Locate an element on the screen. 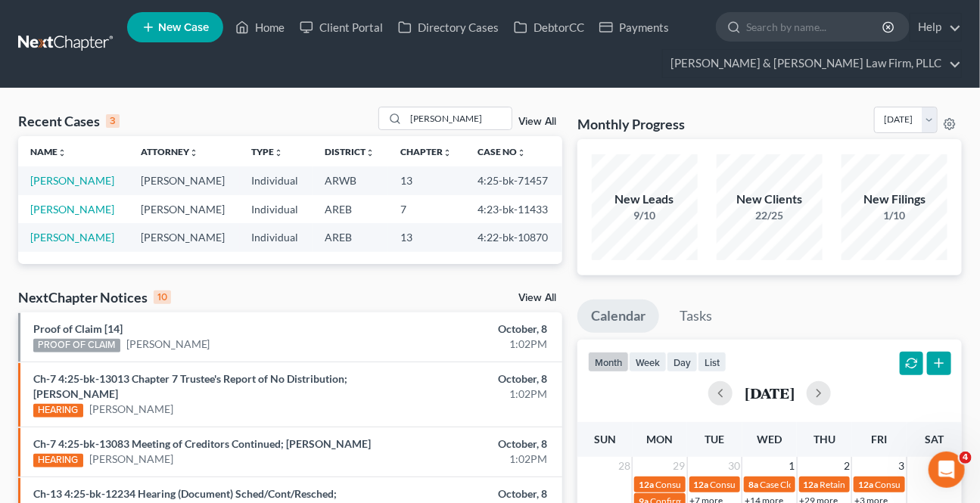  td: 7 is located at coordinates (427, 209).